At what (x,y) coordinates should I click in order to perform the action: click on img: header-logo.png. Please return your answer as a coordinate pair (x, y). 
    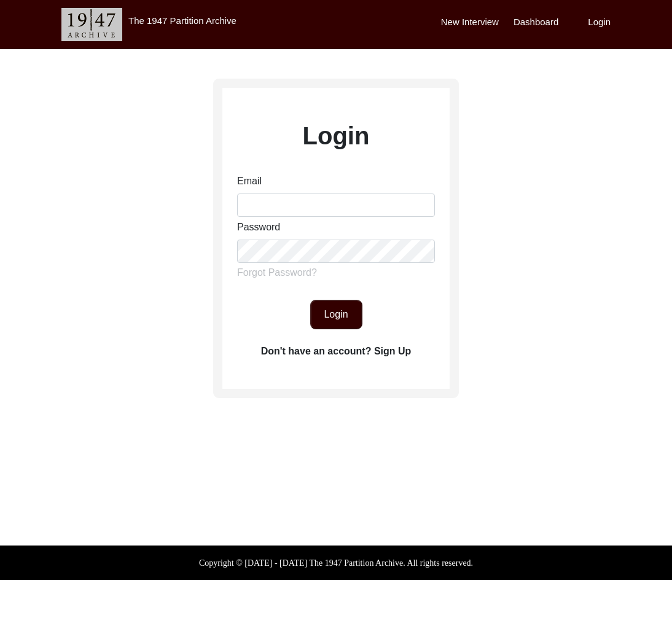
    Looking at the image, I should click on (91, 25).